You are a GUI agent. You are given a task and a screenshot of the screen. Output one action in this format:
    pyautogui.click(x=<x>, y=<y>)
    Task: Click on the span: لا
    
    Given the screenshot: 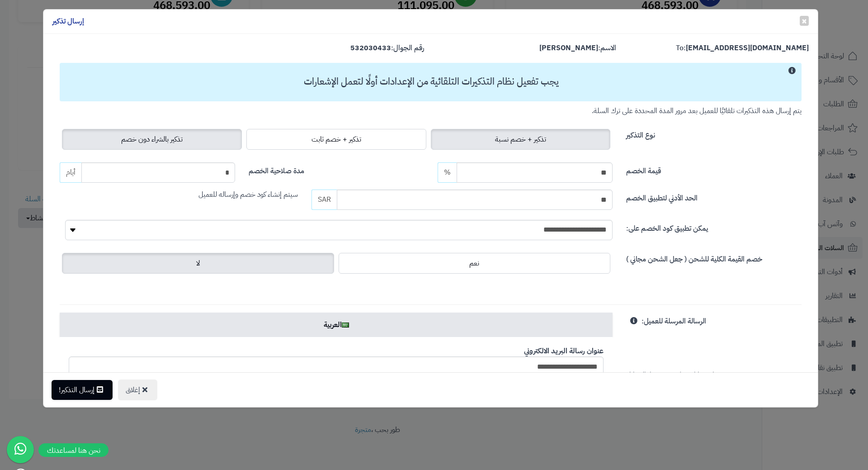 What is the action you would take?
    pyautogui.click(x=198, y=263)
    